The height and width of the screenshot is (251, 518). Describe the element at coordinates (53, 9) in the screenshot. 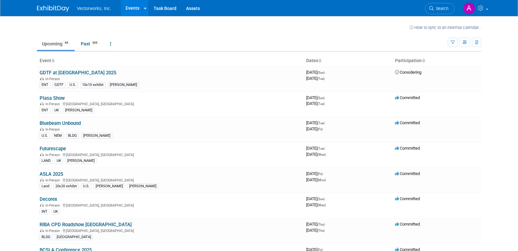

I see `img: ExhibitDay` at that location.